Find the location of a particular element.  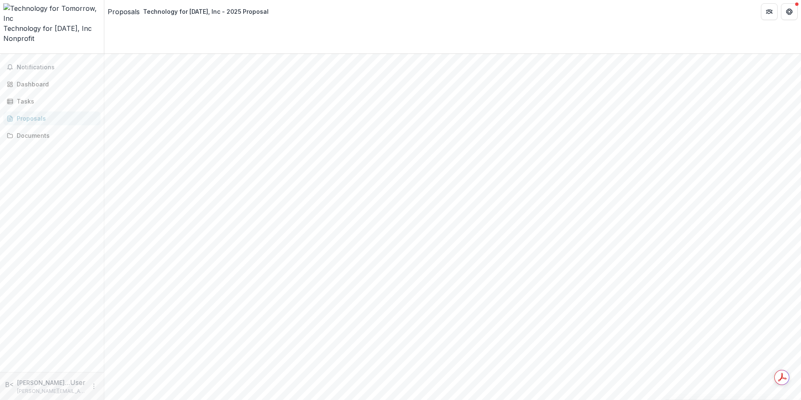

a: Dashboard is located at coordinates (52, 84).